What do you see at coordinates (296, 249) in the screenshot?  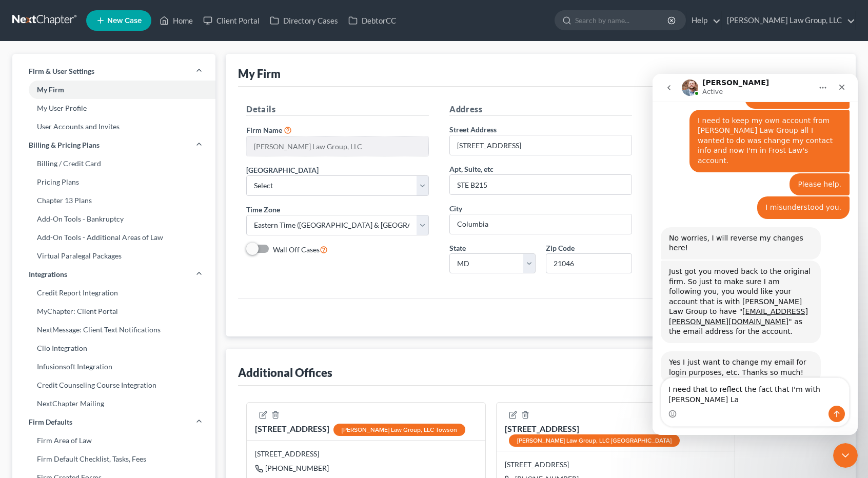 I see `span: Wall Off Cases` at bounding box center [296, 249].